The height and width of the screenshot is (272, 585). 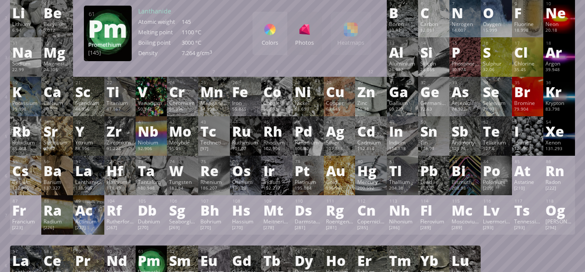 I want to click on div: Rhenium, so click(x=214, y=182).